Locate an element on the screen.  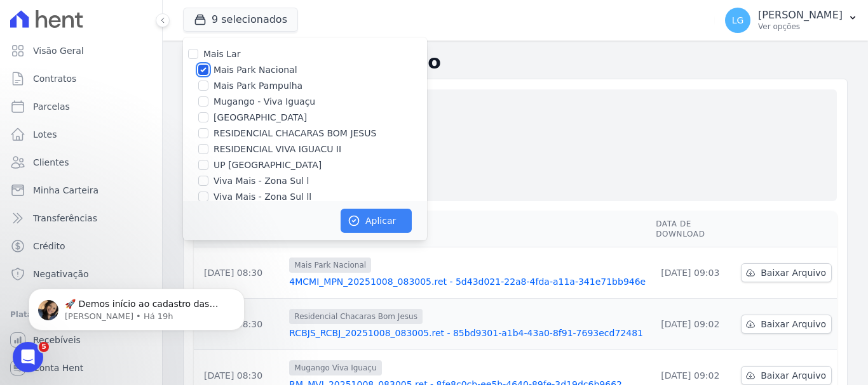
a: RCBJS_RCBJ_20251008_083005.ret - 85bd9301-a1b4-43a0-8f91-7693ecd72481 is located at coordinates (467, 333).